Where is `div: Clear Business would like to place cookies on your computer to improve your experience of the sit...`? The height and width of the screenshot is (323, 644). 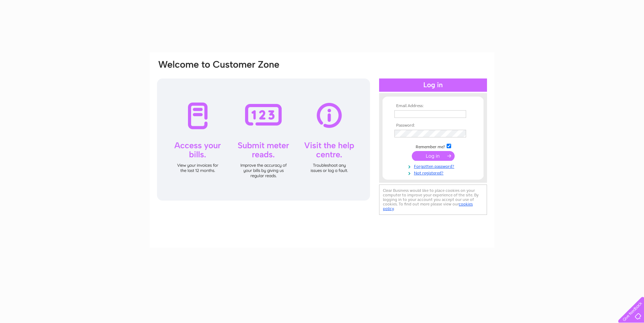 div: Clear Business would like to place cookies on your computer to improve your experience of the sit... is located at coordinates (433, 199).